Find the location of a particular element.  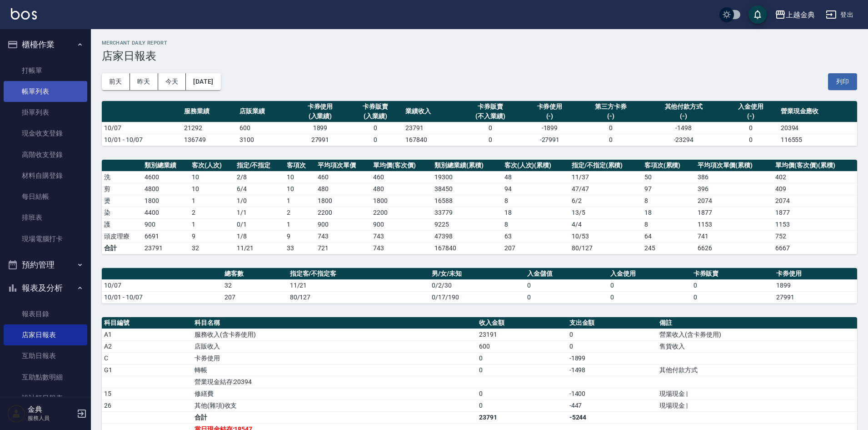

td: 10/07 is located at coordinates (162, 285).